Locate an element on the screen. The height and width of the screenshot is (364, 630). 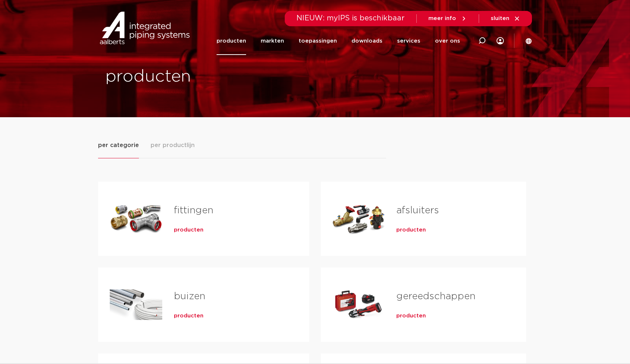
a: over ons is located at coordinates (447, 41).